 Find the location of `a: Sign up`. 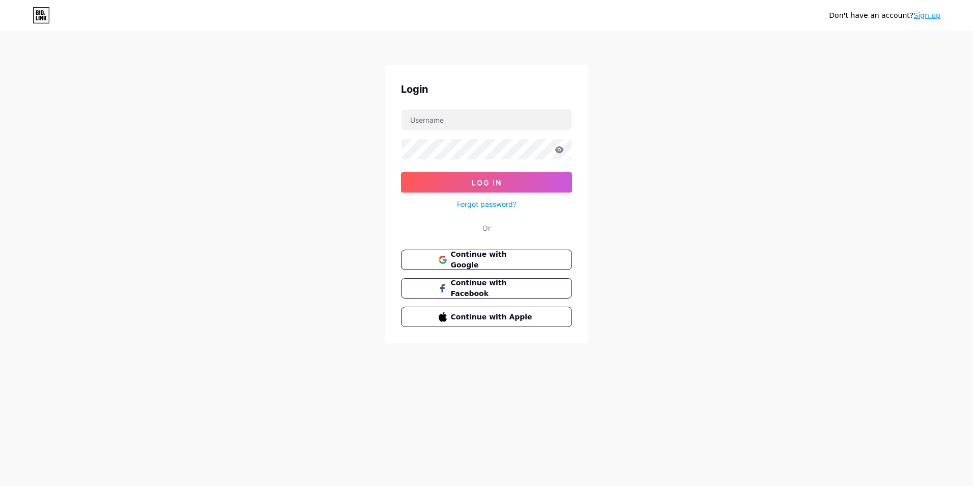

a: Sign up is located at coordinates (927, 15).